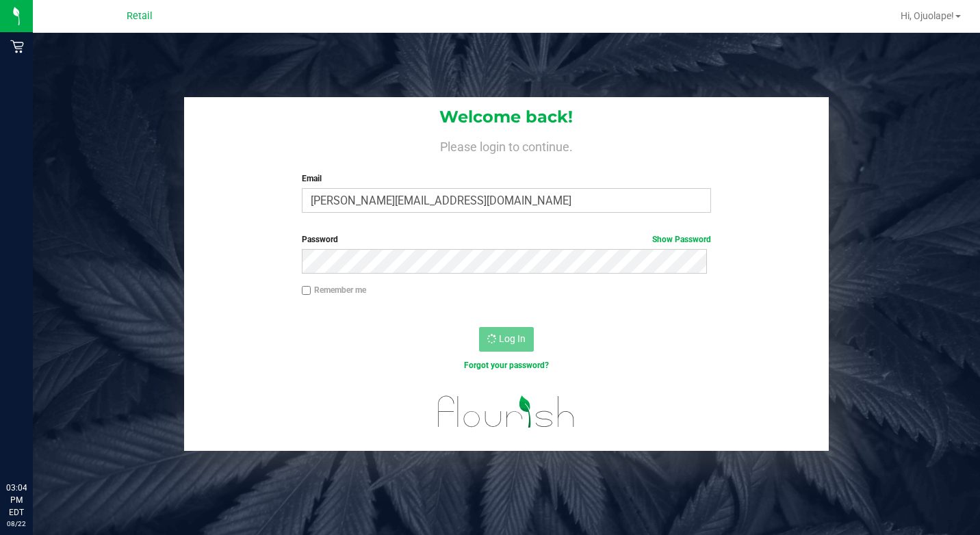 This screenshot has height=535, width=980. What do you see at coordinates (506, 117) in the screenshot?
I see `h1: Welcome back!` at bounding box center [506, 117].